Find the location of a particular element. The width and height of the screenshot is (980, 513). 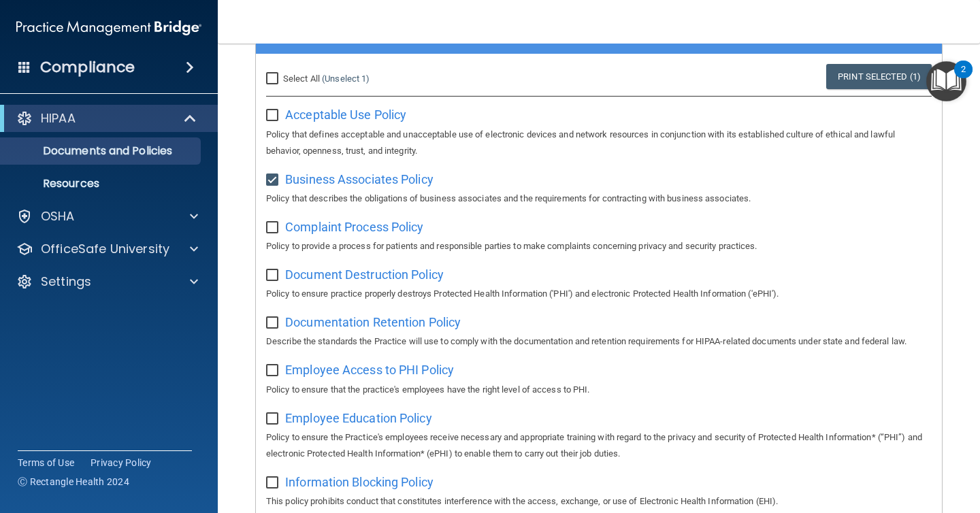

button: Open Resource Center, 2 new notifications is located at coordinates (947, 81).